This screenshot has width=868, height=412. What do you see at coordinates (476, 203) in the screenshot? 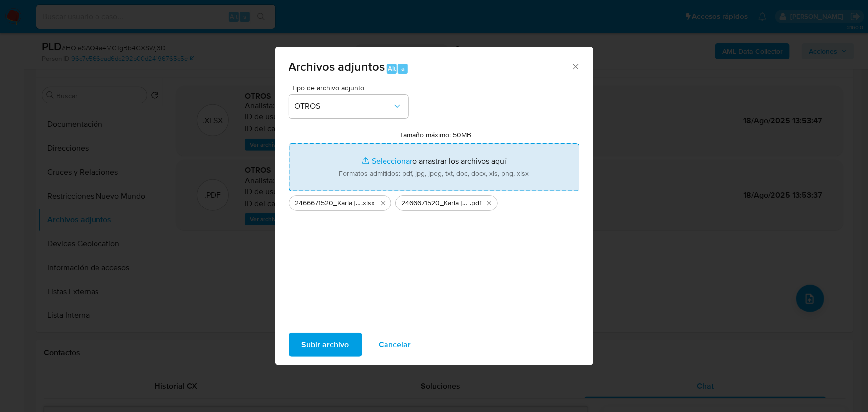
I see `span: .pdf` at bounding box center [476, 203].